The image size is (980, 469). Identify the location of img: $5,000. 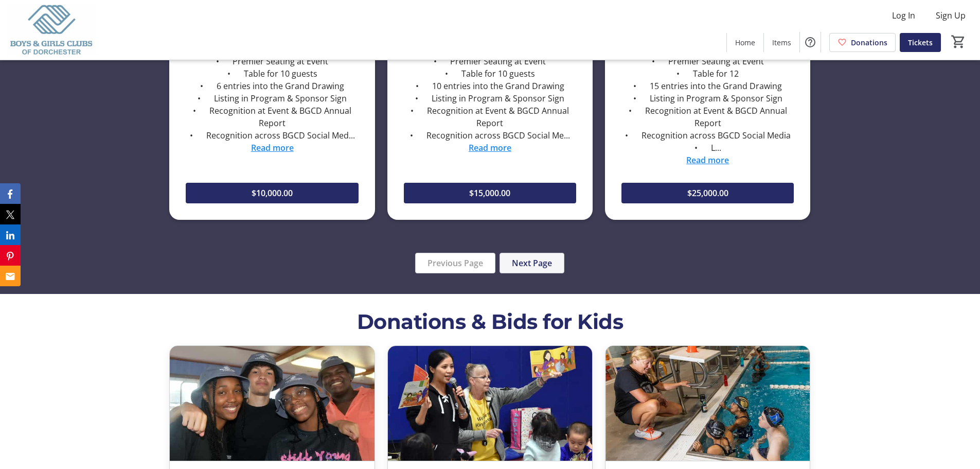
(707, 403).